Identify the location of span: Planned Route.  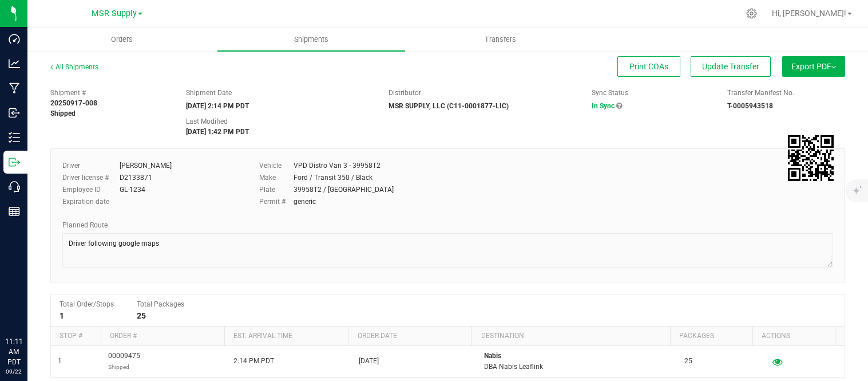
(84, 225).